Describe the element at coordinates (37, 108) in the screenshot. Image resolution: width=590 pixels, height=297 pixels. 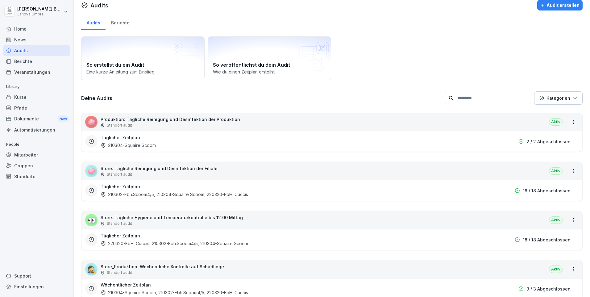
I see `div: Pfade` at that location.